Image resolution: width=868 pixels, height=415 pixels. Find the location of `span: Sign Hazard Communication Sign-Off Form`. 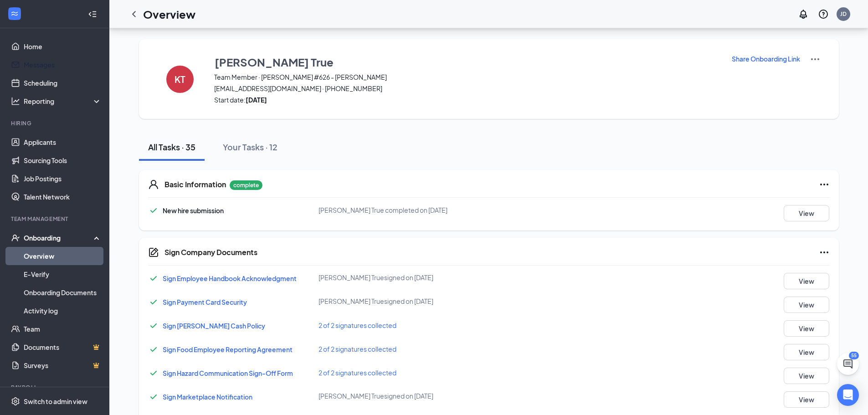

span: Sign Hazard Communication Sign-Off Form is located at coordinates (228, 373).